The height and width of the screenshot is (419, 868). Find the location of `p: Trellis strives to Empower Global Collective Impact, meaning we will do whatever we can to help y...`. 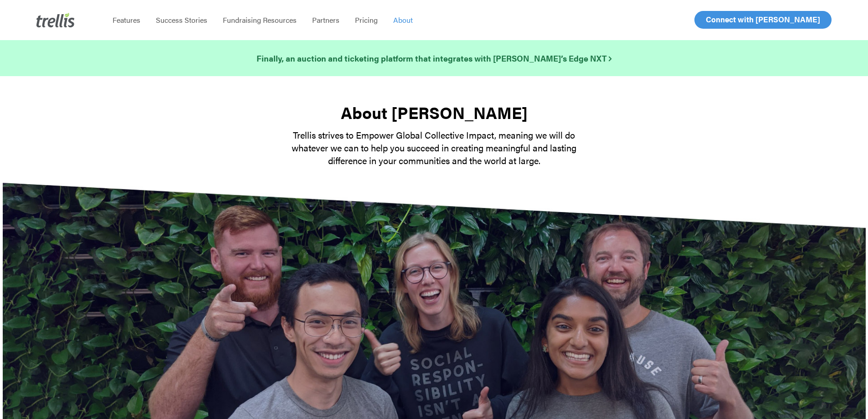

p: Trellis strives to Empower Global Collective Impact, meaning we will do whatever we can to help y... is located at coordinates (434, 148).